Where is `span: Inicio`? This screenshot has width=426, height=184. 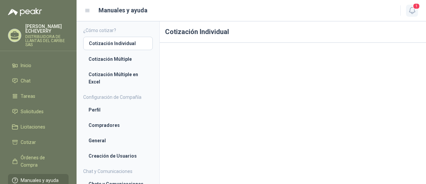
span: Inicio is located at coordinates (26, 65).